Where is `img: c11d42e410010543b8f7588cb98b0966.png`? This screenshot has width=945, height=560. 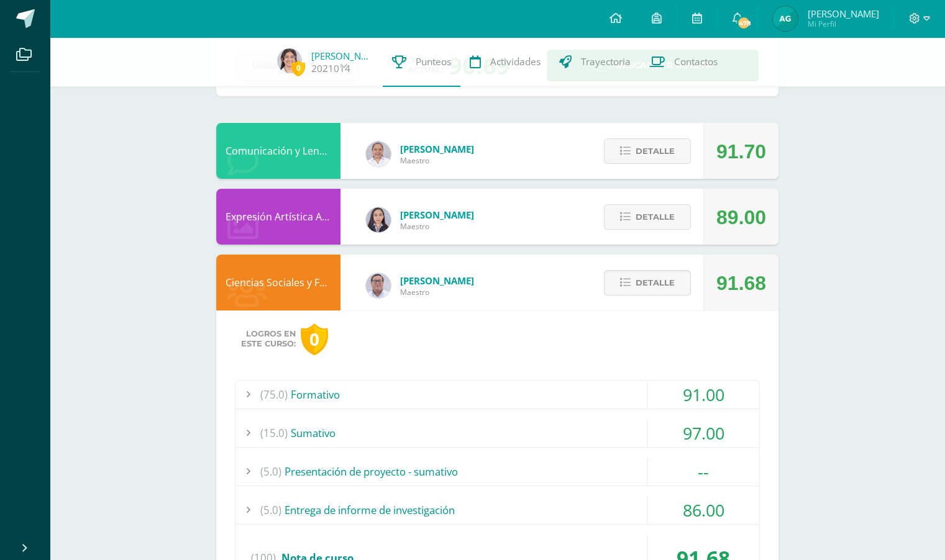
img: c11d42e410010543b8f7588cb98b0966.png is located at coordinates (785, 19).